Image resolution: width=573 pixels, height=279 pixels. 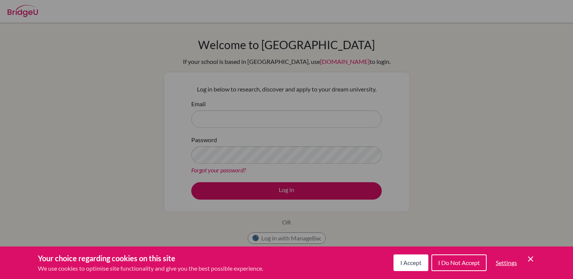 I want to click on span: Settings, so click(x=506, y=263).